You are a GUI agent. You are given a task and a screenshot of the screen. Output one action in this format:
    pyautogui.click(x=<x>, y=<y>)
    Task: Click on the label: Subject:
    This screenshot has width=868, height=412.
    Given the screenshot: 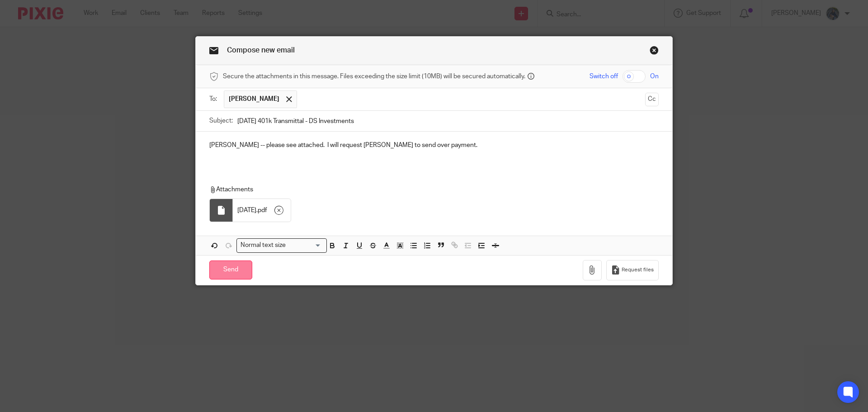 What is the action you would take?
    pyautogui.click(x=221, y=121)
    